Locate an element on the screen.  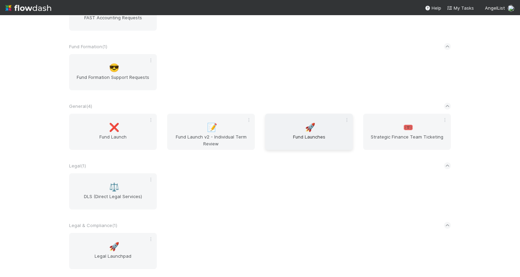
span: Fund Launch v2 - Individual Term Review is located at coordinates (211, 140).